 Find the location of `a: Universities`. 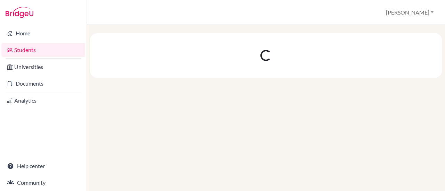

a: Universities is located at coordinates (43, 67).